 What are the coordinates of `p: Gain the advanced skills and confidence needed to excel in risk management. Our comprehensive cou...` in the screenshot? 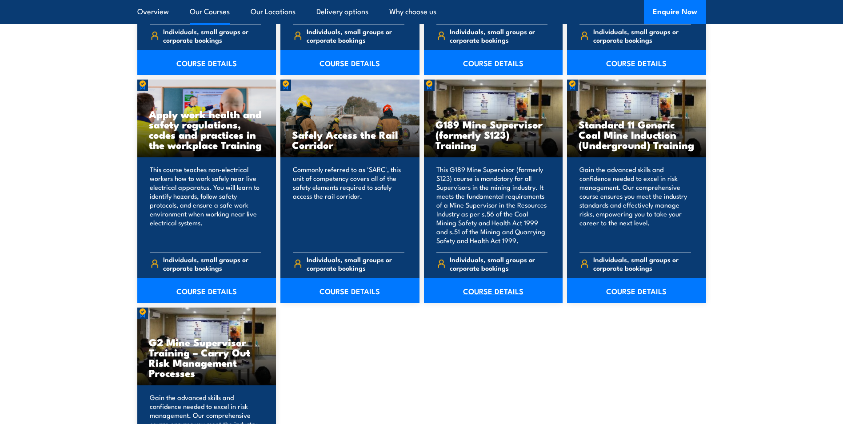 It's located at (635, 205).